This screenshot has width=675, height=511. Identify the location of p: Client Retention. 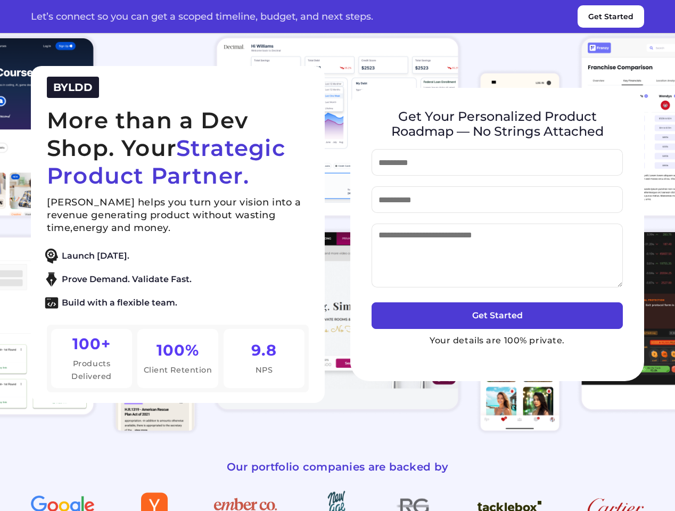
(178, 370).